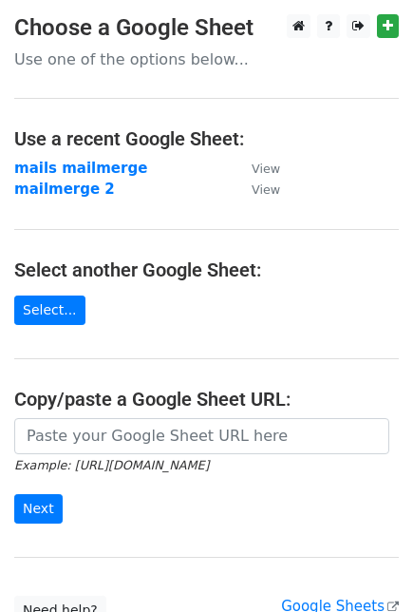  What do you see at coordinates (206, 270) in the screenshot?
I see `h4: Select another Google Sheet:` at bounding box center [206, 270].